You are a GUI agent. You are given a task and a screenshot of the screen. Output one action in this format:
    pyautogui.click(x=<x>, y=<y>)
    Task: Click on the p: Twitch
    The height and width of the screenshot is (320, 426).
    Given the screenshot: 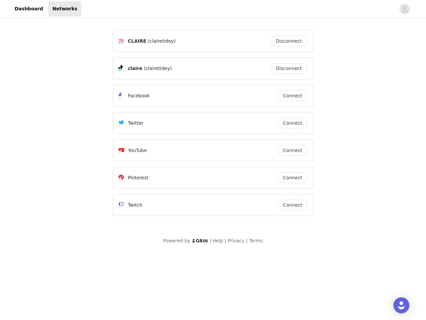 What is the action you would take?
    pyautogui.click(x=135, y=205)
    